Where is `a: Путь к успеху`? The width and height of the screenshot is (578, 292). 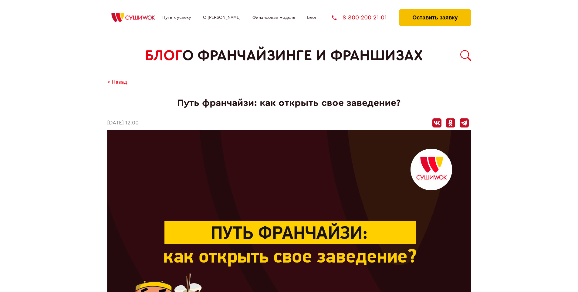 a: Путь к успеху is located at coordinates (176, 18).